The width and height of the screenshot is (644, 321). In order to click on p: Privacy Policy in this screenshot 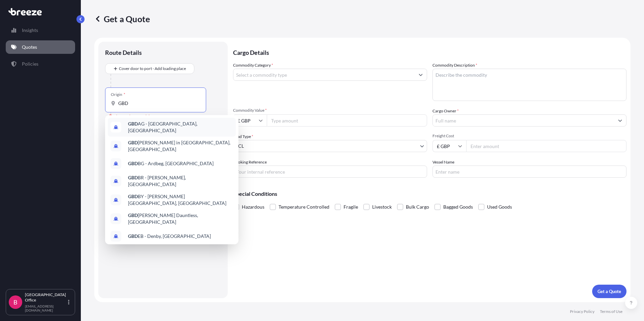, I will do `click(582, 312)`.